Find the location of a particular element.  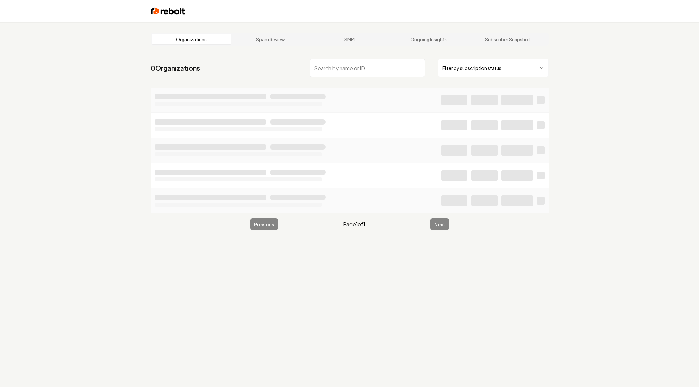

a: Spam Review is located at coordinates (270, 39).